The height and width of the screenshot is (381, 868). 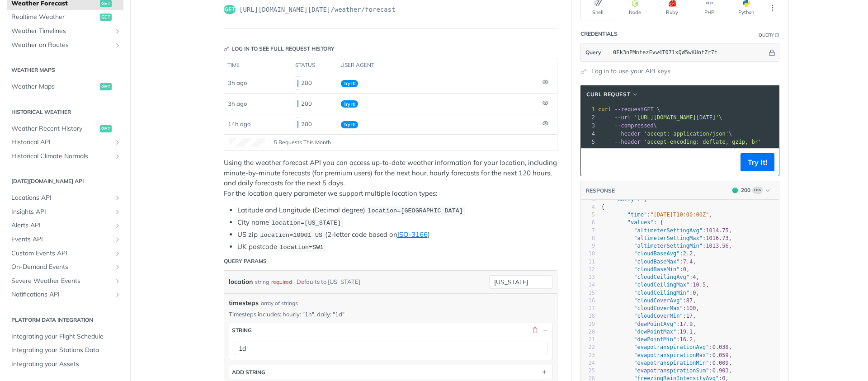 I want to click on span: Events API, so click(x=61, y=239).